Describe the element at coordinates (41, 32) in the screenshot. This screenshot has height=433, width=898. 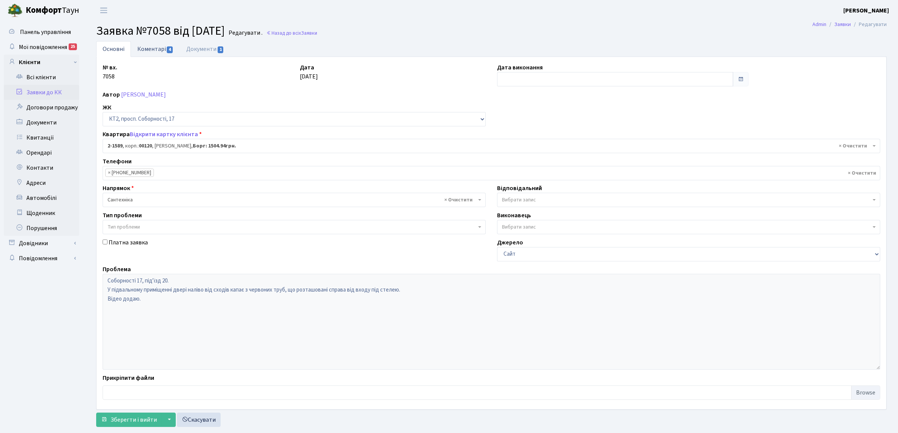
I see `a: Панель управління` at that location.